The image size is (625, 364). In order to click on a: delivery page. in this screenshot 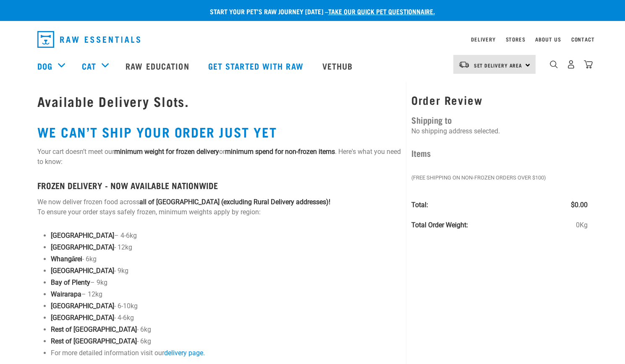, I will do `click(184, 353)`.